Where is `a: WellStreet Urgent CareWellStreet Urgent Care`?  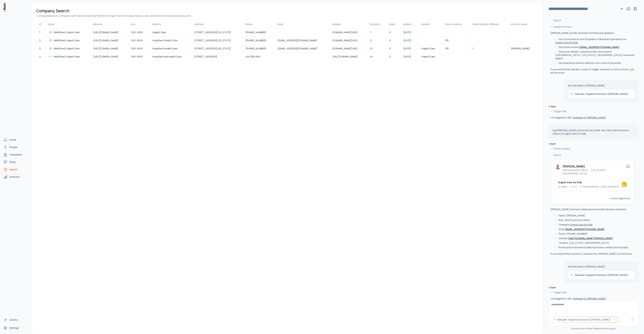 a: WellStreet Urgent CareWellStreet Urgent Care is located at coordinates (67, 57).